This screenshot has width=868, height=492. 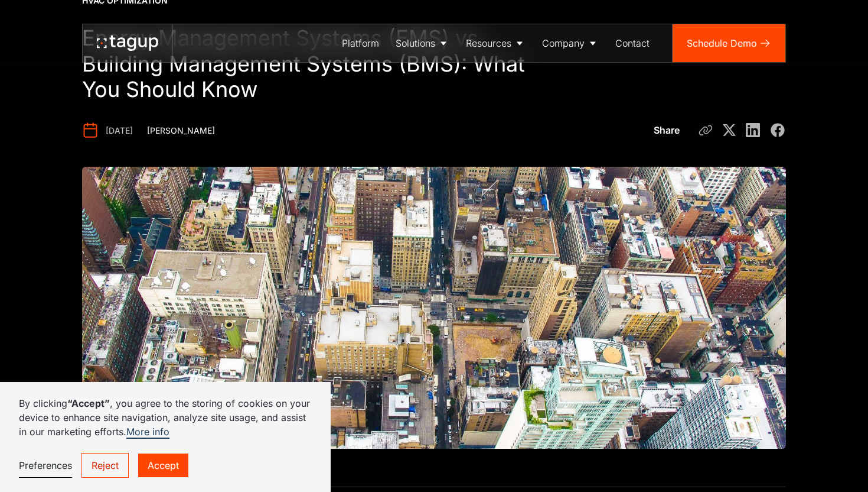 I want to click on a: Solutions, so click(x=422, y=43).